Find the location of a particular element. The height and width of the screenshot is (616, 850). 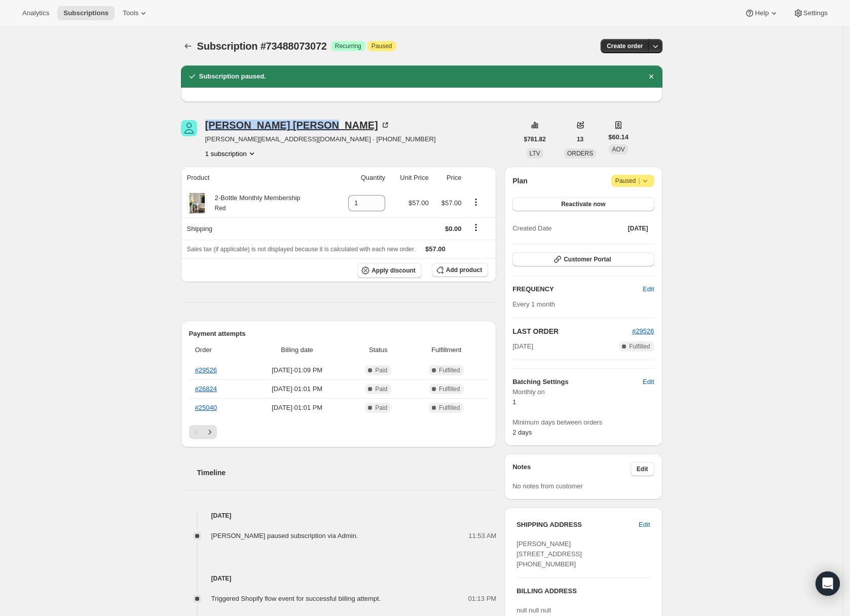

th: Product is located at coordinates (257, 177).